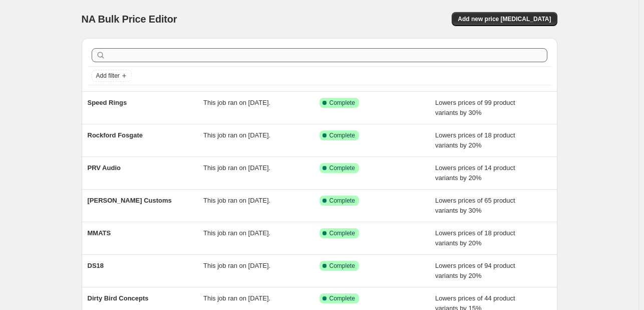  What do you see at coordinates (115, 135) in the screenshot?
I see `span: Rockford Fosgate` at bounding box center [115, 135].